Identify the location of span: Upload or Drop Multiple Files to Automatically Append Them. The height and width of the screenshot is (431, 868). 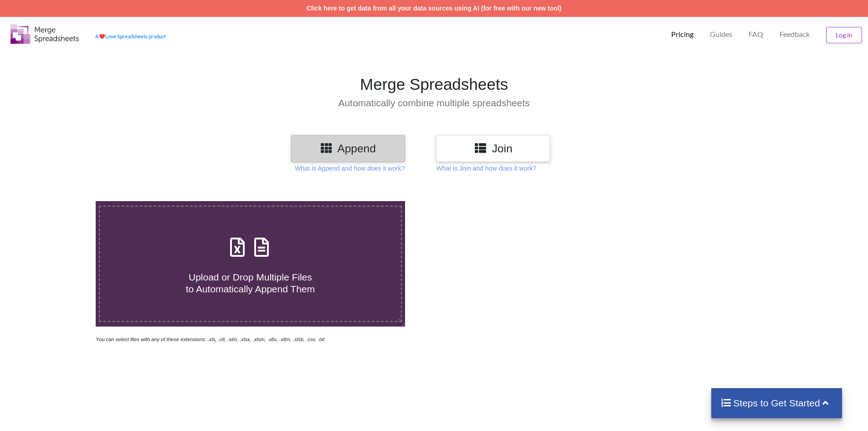
(250, 283).